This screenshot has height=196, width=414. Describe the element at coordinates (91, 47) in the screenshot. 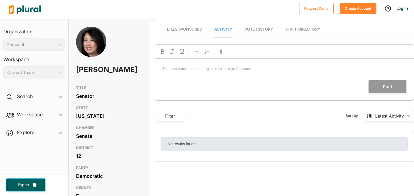

I see `img: Headshot of Karen Kwan` at that location.